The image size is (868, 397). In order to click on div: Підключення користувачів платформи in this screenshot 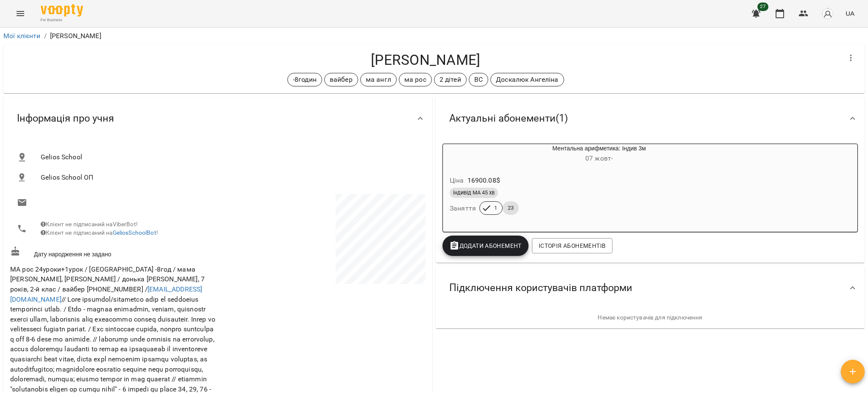, I will do `click(650, 288)`.